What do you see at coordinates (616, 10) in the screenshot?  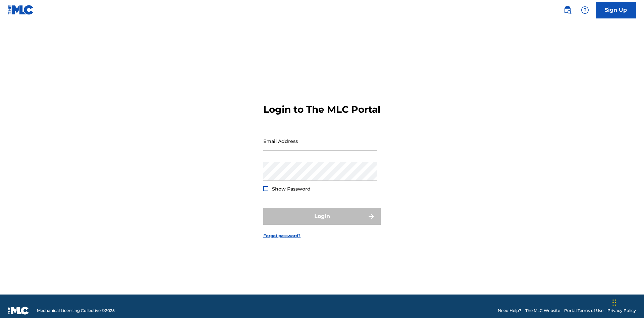 I see `a: Sign Up` at bounding box center [616, 10].